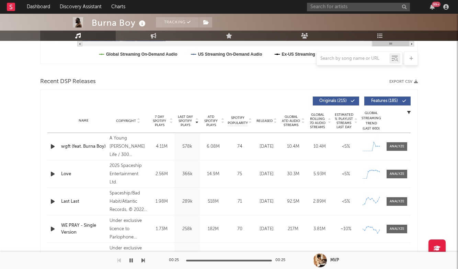  I want to click on div: 74, so click(240, 147).